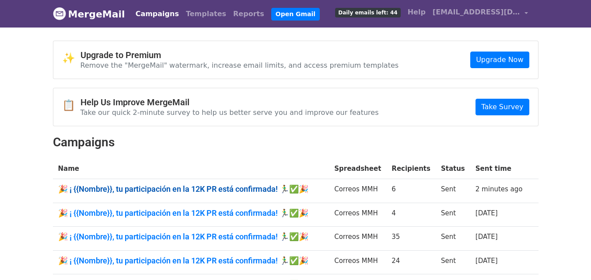 The height and width of the screenshot is (280, 591). I want to click on a: Campaigns, so click(157, 14).